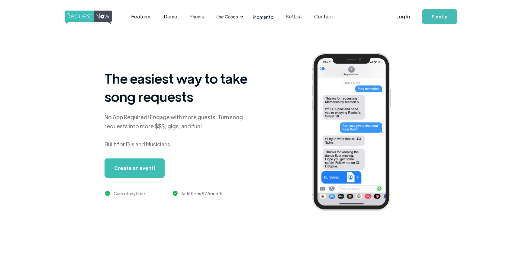 This screenshot has width=522, height=271. What do you see at coordinates (356, 133) in the screenshot?
I see `img: iphone screenshot` at bounding box center [356, 133].